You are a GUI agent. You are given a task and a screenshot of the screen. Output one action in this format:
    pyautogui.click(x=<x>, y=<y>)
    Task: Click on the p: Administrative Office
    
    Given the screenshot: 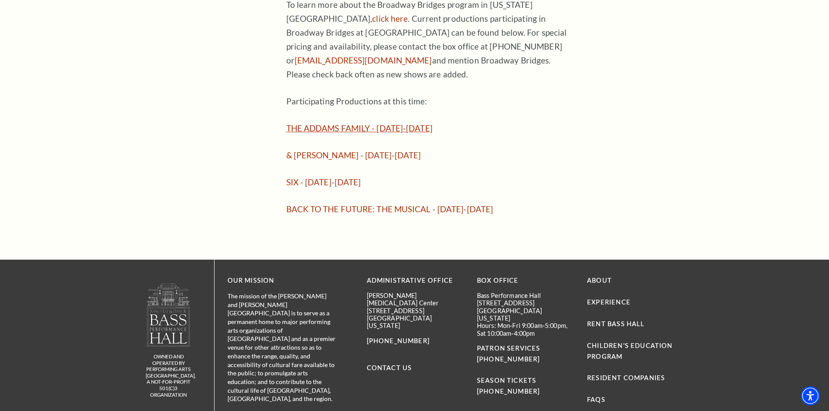 What is the action you would take?
    pyautogui.click(x=415, y=281)
    